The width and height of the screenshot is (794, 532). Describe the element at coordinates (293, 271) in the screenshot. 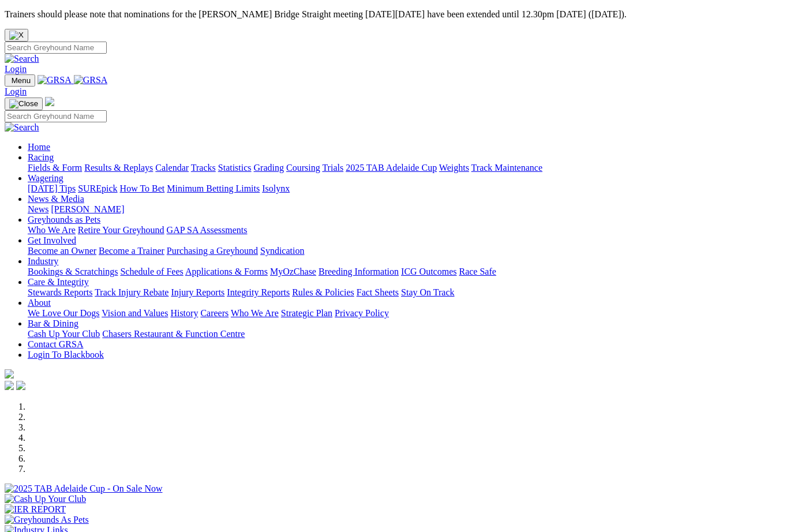

I see `a: MyOzChase` at that location.